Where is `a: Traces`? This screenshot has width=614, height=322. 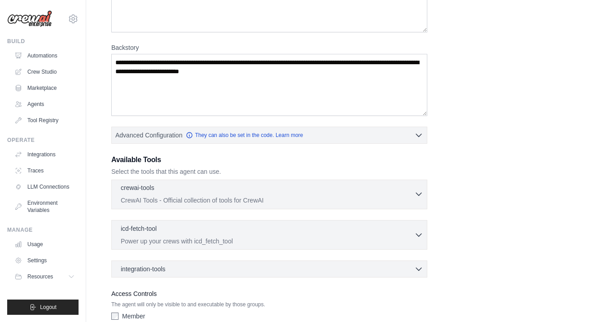
a: Traces is located at coordinates (44, 171).